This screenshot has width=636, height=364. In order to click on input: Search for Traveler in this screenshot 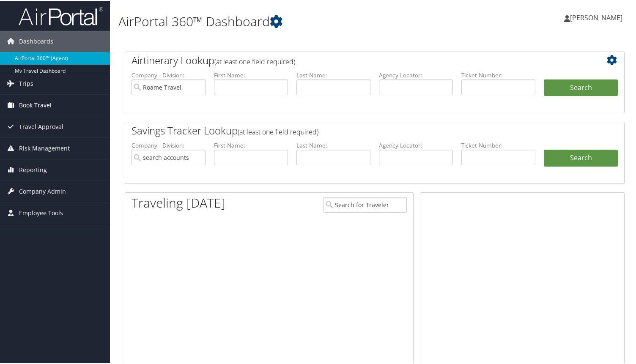, I will do `click(365, 204)`.